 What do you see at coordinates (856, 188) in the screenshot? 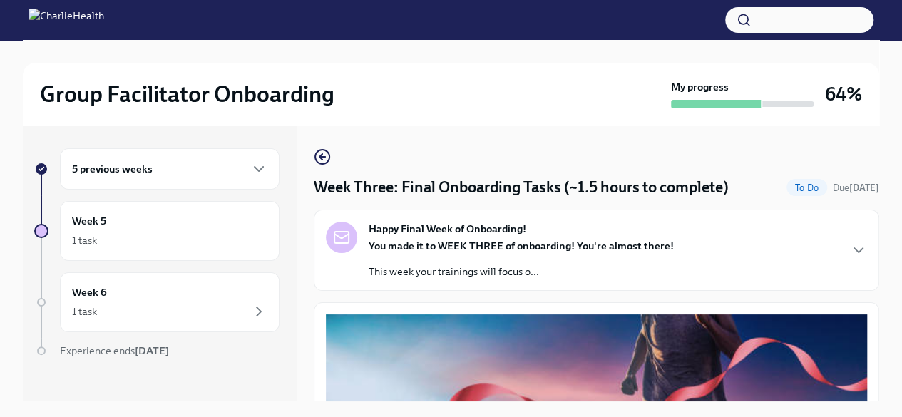
I see `span: August 9th, 2025 10:00` at bounding box center [856, 188].